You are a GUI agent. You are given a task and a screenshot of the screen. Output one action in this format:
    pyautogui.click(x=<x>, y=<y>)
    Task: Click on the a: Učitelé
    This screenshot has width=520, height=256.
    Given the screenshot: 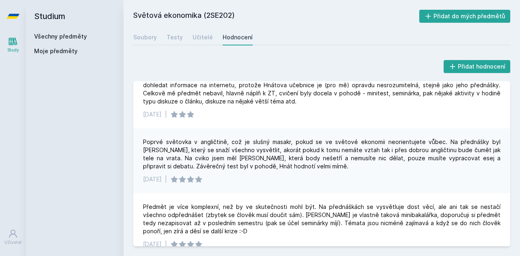 What is the action you would take?
    pyautogui.click(x=203, y=37)
    